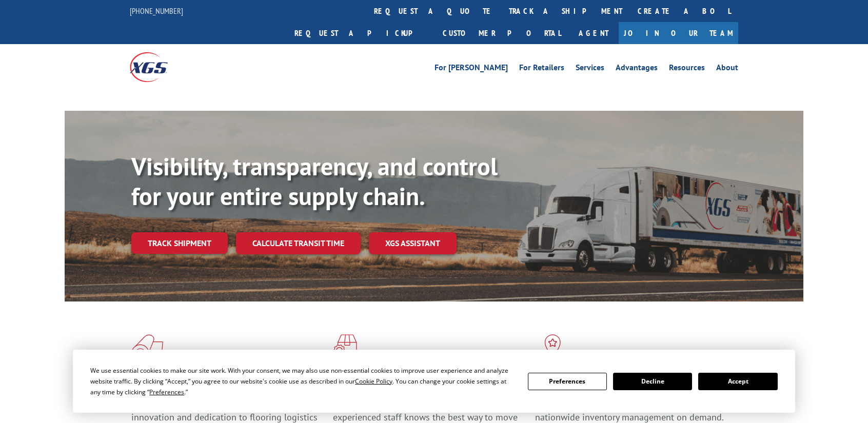  Describe the element at coordinates (303, 381) in the screenshot. I see `div: We use essential cookies to make our site work. With your consent, we may also use non-essential ...` at that location.